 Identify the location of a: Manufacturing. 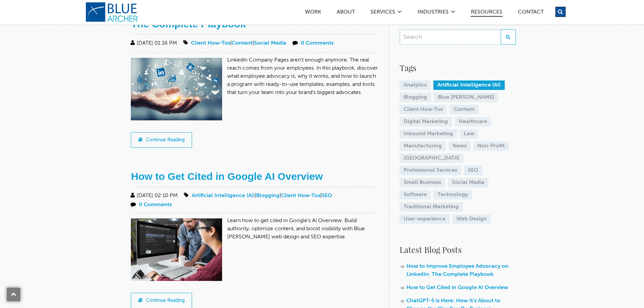
(423, 146).